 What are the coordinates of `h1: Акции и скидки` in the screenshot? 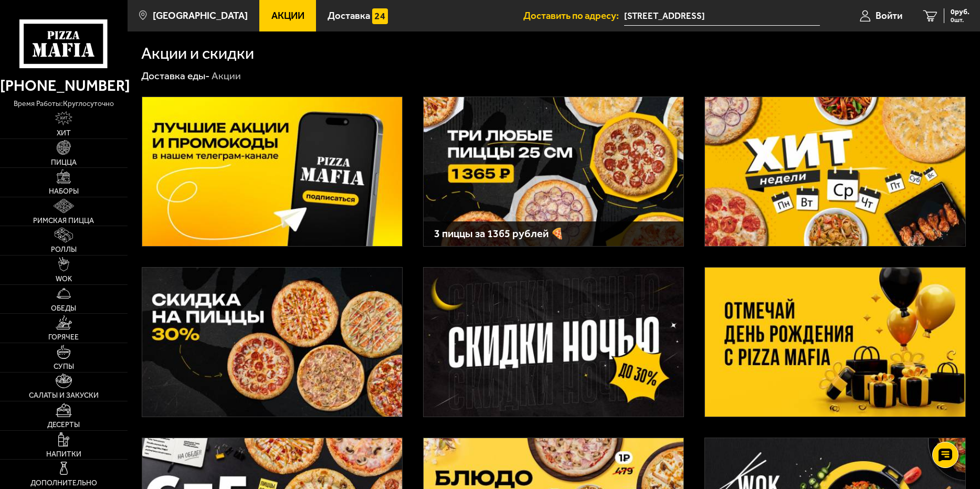 It's located at (197, 53).